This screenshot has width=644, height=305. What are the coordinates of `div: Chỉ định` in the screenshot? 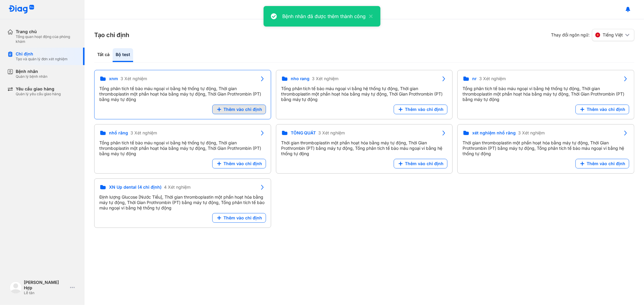 It's located at (42, 54).